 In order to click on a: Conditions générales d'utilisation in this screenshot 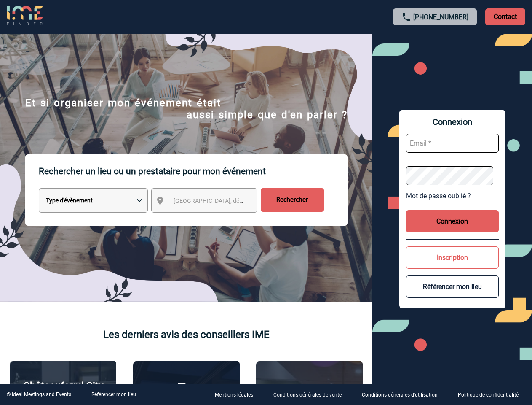, I will do `click(403, 394)`.